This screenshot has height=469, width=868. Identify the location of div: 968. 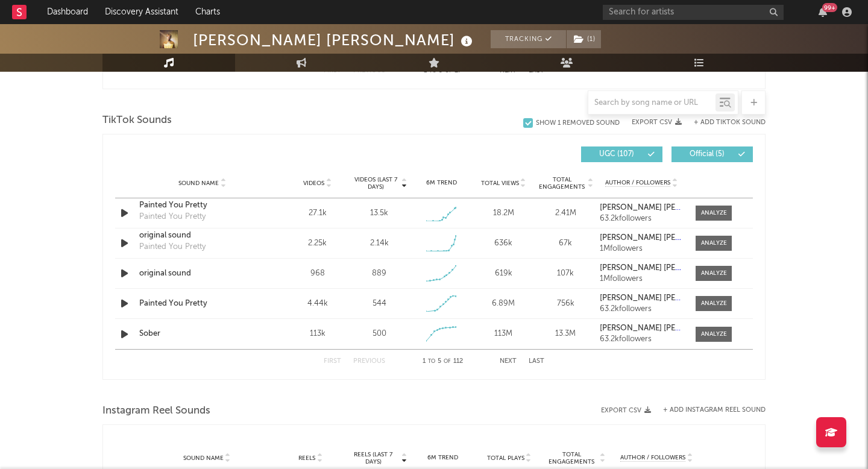
(317, 274).